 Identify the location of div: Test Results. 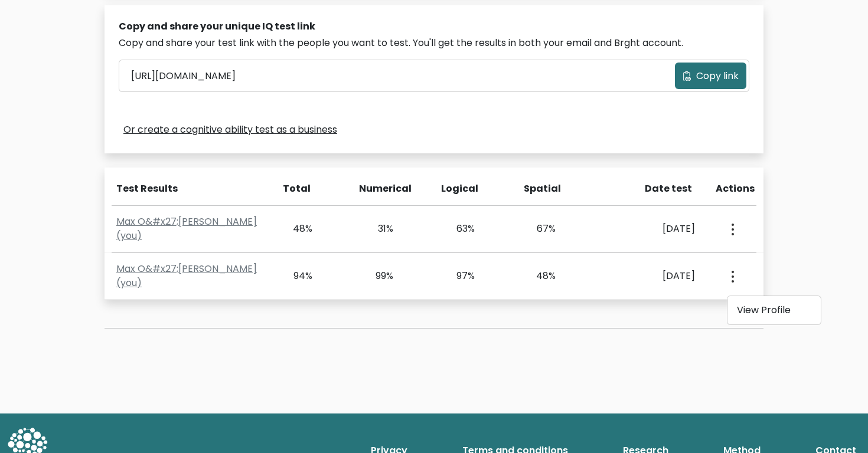
(189, 189).